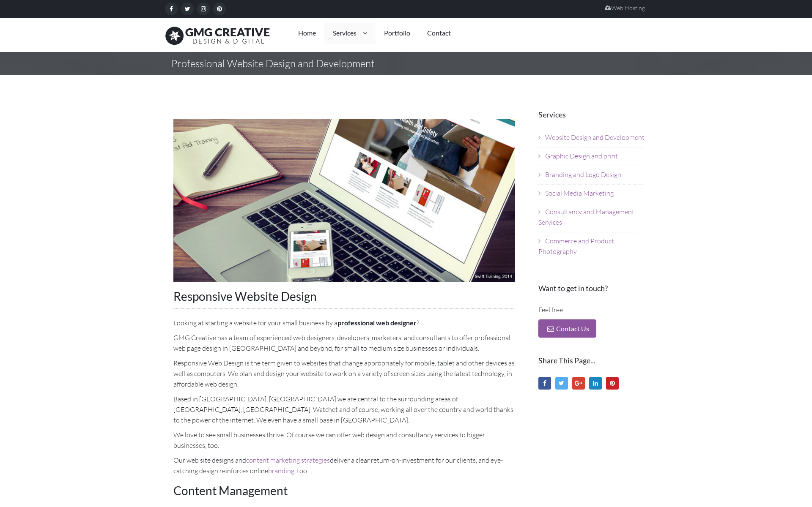  What do you see at coordinates (567, 328) in the screenshot?
I see `a: Contact Us` at bounding box center [567, 328].